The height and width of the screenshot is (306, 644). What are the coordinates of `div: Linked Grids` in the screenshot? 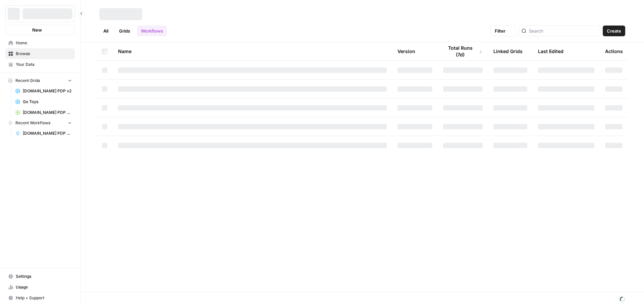 It's located at (508, 51).